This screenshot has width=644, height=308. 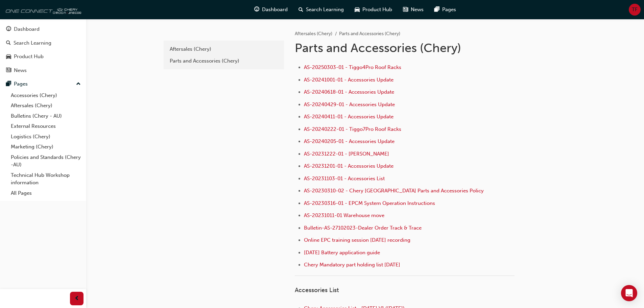 I want to click on span: AS-20240618-01 - Accessories Update, so click(x=349, y=92).